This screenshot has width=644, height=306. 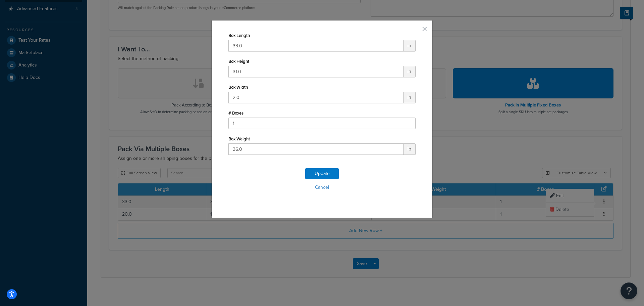 What do you see at coordinates (322, 174) in the screenshot?
I see `button: Update` at bounding box center [322, 174].